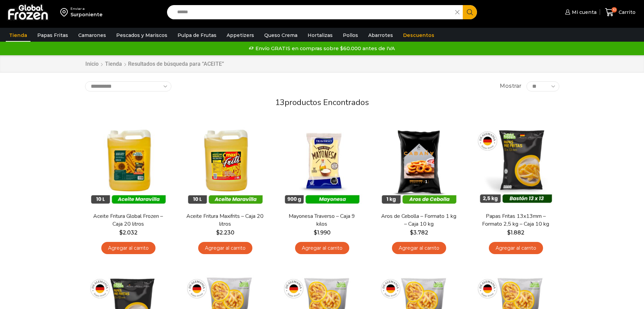  I want to click on a: Aceite Fritura Maxifrits – Caja 20 litros, so click(225, 220).